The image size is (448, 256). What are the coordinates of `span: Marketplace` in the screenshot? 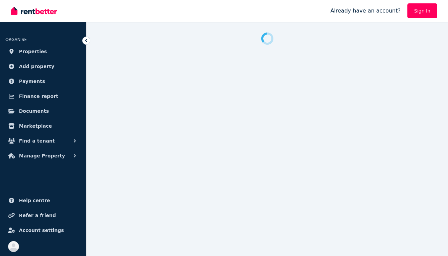 It's located at (35, 126).